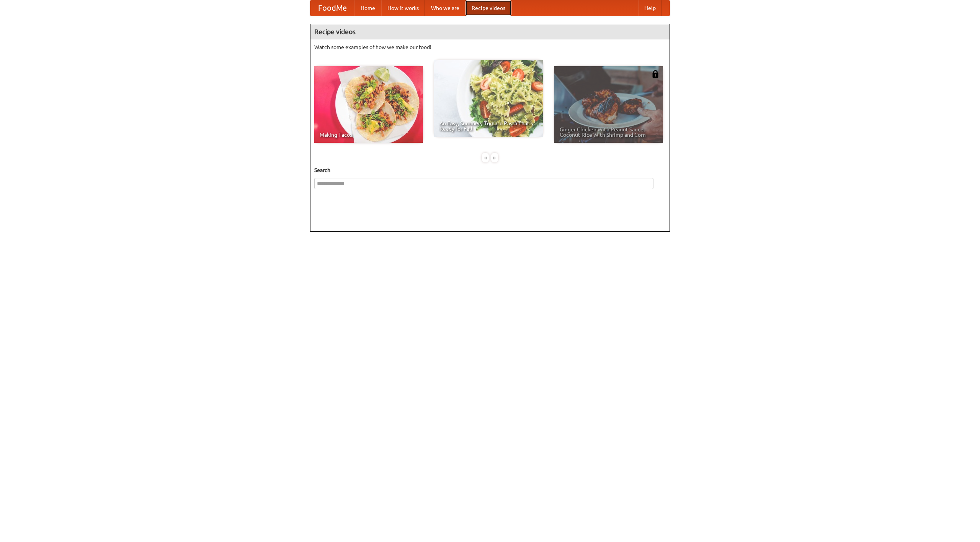  What do you see at coordinates (655, 74) in the screenshot?
I see `img: 483408.png` at bounding box center [655, 74].